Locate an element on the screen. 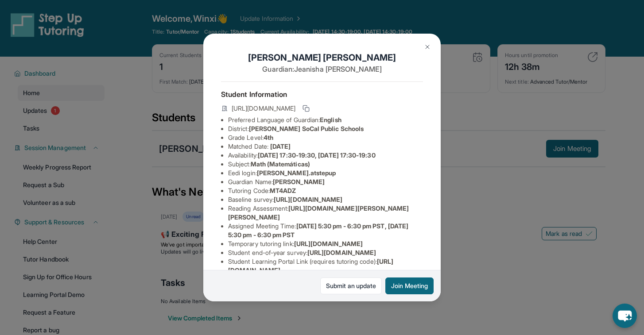 Image resolution: width=644 pixels, height=335 pixels. button: Copy link is located at coordinates (306, 108).